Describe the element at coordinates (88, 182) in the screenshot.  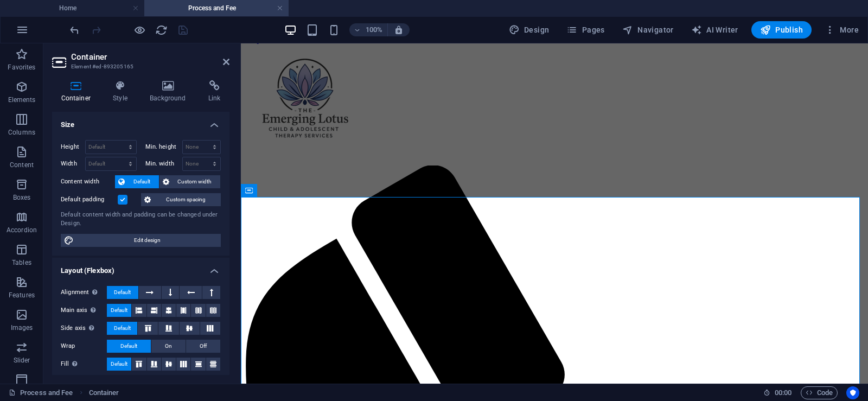
I see `label: Content width` at that location.